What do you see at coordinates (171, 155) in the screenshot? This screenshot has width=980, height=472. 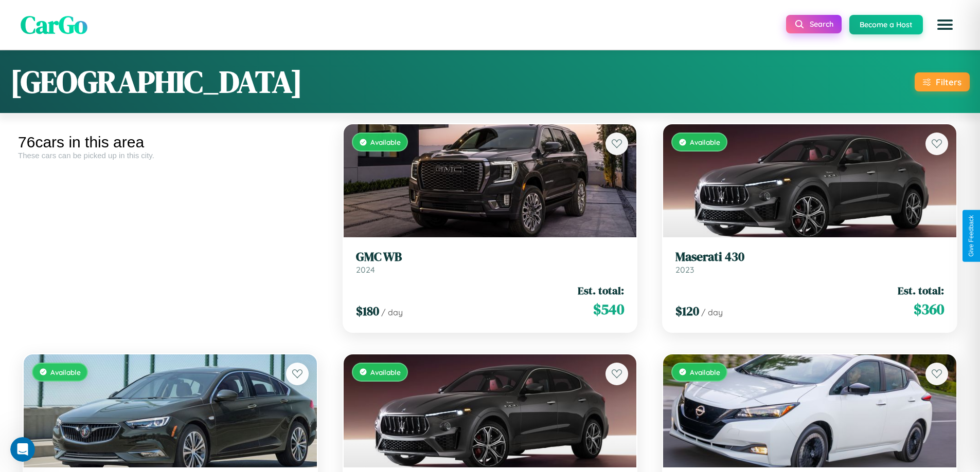 I see `div: These cars can be picked up in this city.` at bounding box center [171, 155].